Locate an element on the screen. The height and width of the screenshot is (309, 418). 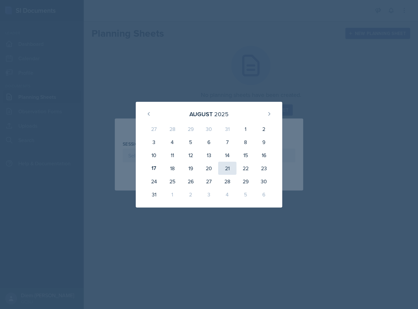
div: 7 is located at coordinates (227, 142).